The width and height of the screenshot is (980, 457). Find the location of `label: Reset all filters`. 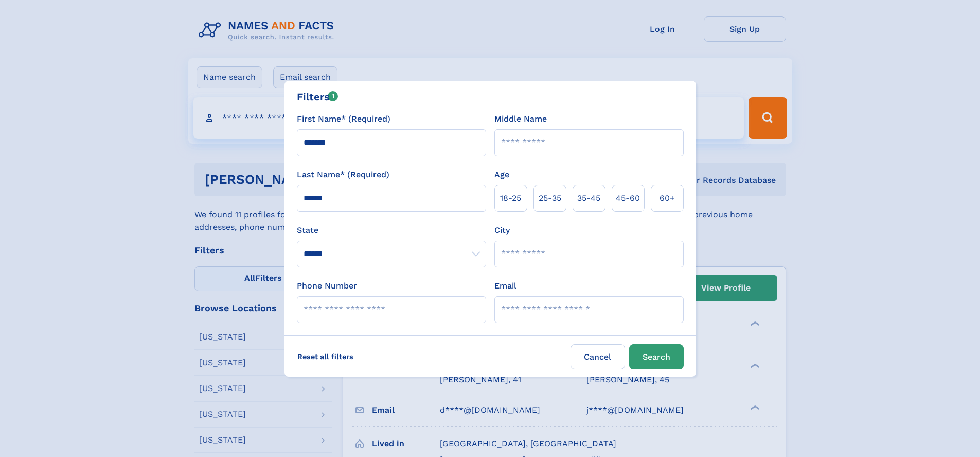

label: Reset all filters is located at coordinates (325, 356).